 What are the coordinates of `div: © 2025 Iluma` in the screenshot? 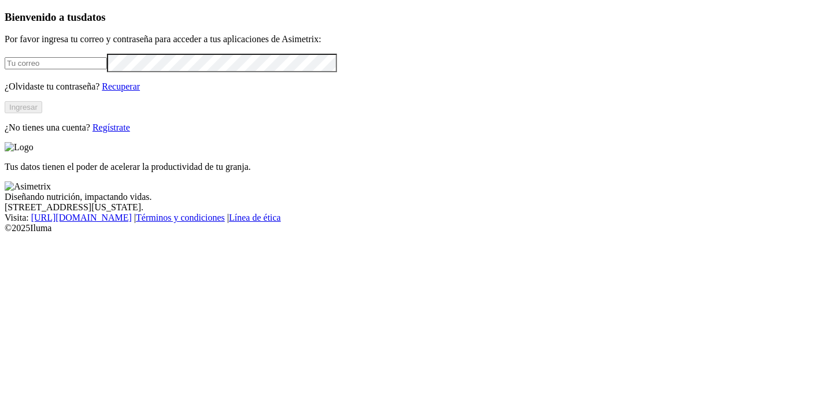 It's located at (411, 228).